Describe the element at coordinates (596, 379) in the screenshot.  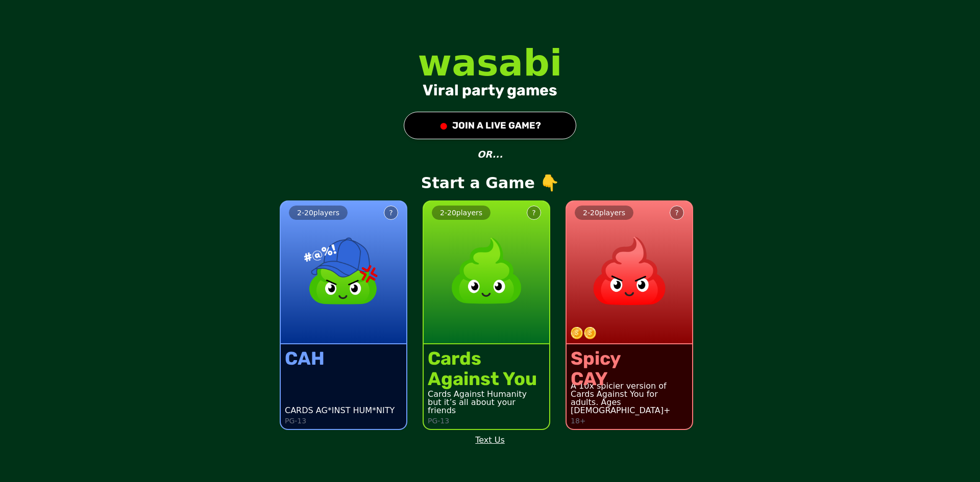
I see `div: CAY` at that location.